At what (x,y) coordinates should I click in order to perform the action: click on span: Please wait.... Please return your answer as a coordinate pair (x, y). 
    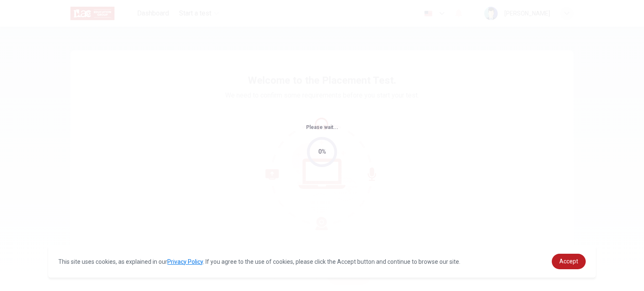
    Looking at the image, I should click on (322, 127).